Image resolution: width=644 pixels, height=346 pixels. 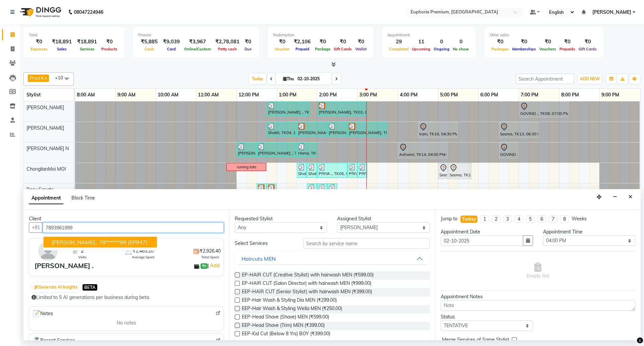 What do you see at coordinates (36, 227) in the screenshot?
I see `button: +91` at bounding box center [36, 227].